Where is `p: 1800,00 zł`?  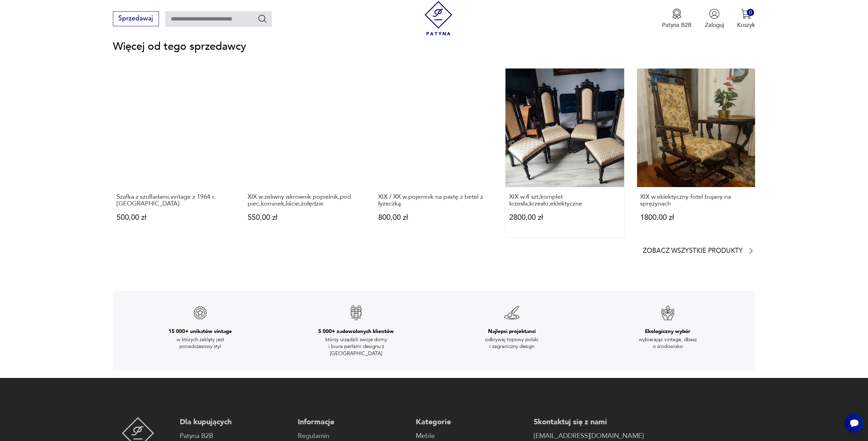 p: 1800,00 zł is located at coordinates (695, 217).